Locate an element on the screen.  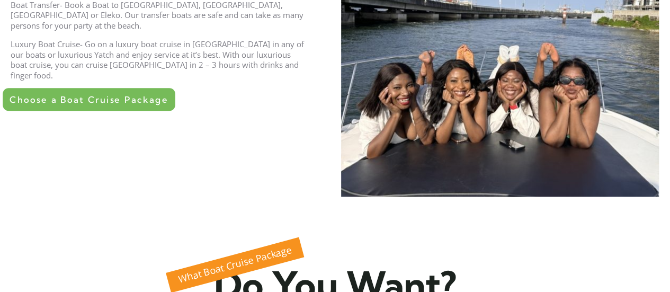
span: Choose a Boat Cruise Package is located at coordinates (88, 99).